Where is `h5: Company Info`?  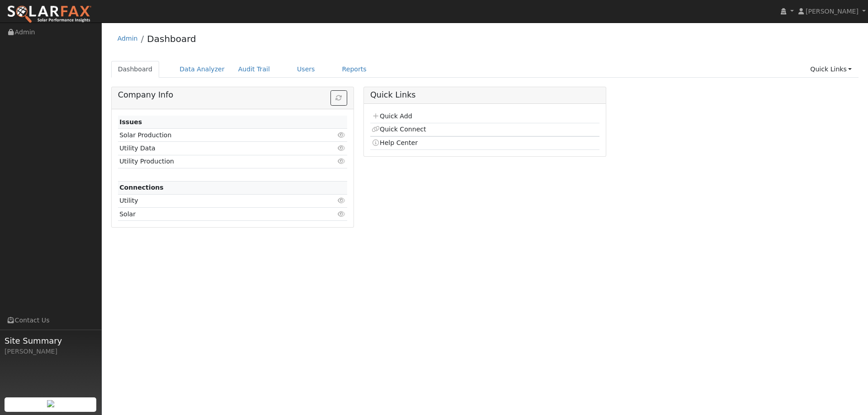 h5: Company Info is located at coordinates (233, 95).